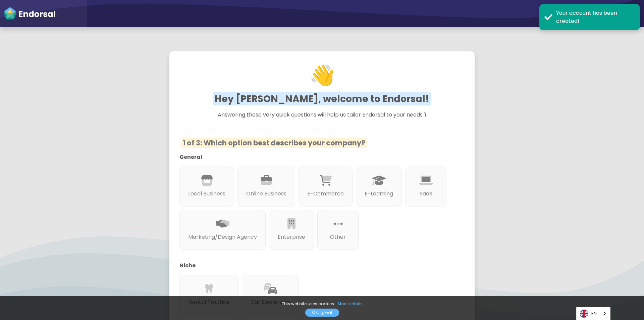 The width and height of the screenshot is (644, 320). I want to click on div: Your account has been created!, so click(595, 17).